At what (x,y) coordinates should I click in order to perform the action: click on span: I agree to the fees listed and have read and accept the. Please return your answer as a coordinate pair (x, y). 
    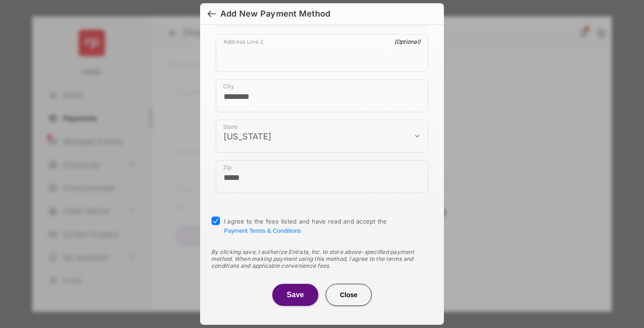
    Looking at the image, I should click on (306, 226).